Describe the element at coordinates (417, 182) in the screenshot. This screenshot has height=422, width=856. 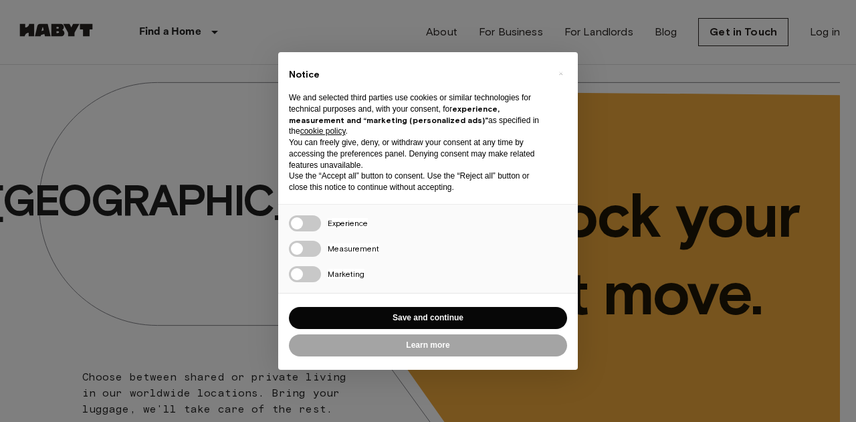
I see `p: Use the “Accept all” button to consent. Use the “Reject all” button or close this notice to conti...` at that location.